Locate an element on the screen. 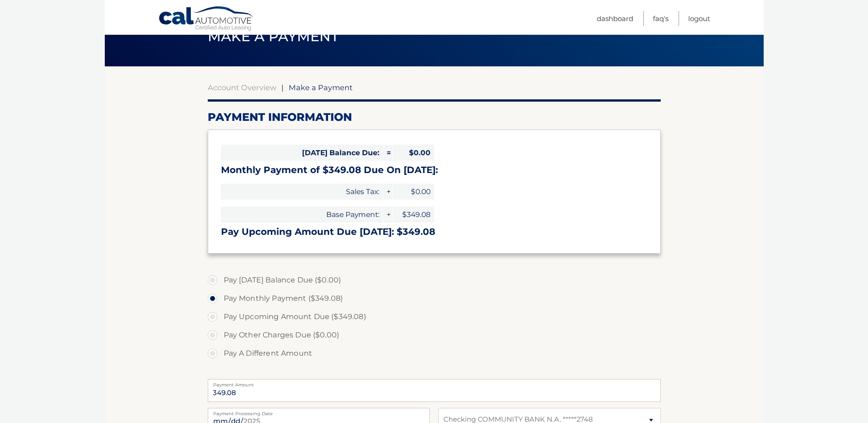 Image resolution: width=868 pixels, height=423 pixels. a: Cal Automotive is located at coordinates (206, 20).